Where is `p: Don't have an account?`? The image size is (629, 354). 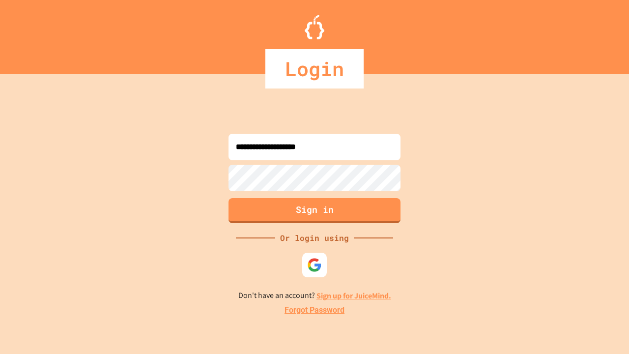 p: Don't have an account? is located at coordinates (314, 295).